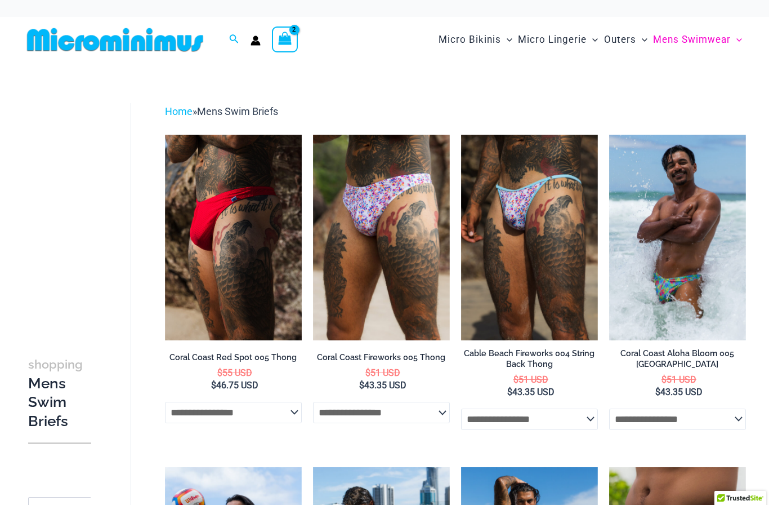 Image resolution: width=769 pixels, height=505 pixels. Describe the element at coordinates (115, 39) in the screenshot. I see `img: MM SHOP LOGO FLAT` at that location.